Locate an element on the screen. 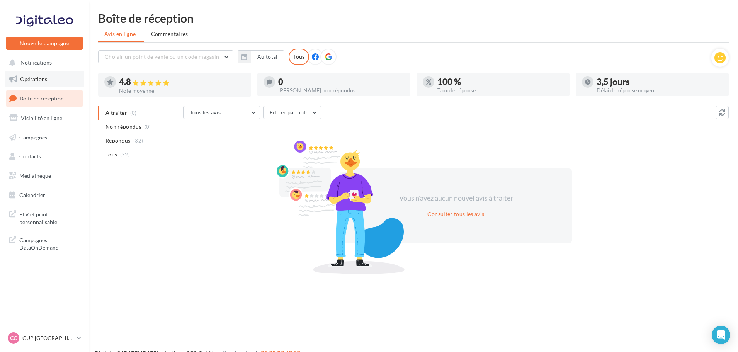 The image size is (738, 352). a: Campagnes is located at coordinates (44, 138).